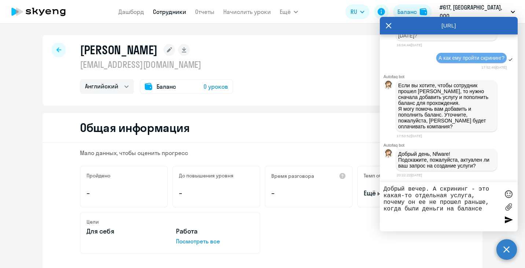  What do you see at coordinates (215, 86) in the screenshot?
I see `span: 0 уроков` at bounding box center [215, 86].